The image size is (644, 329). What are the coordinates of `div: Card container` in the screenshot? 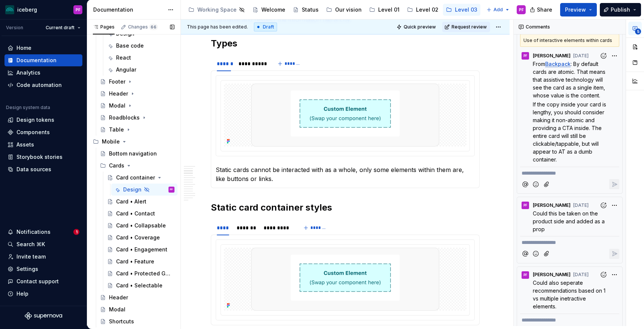 It's located at (136, 178).